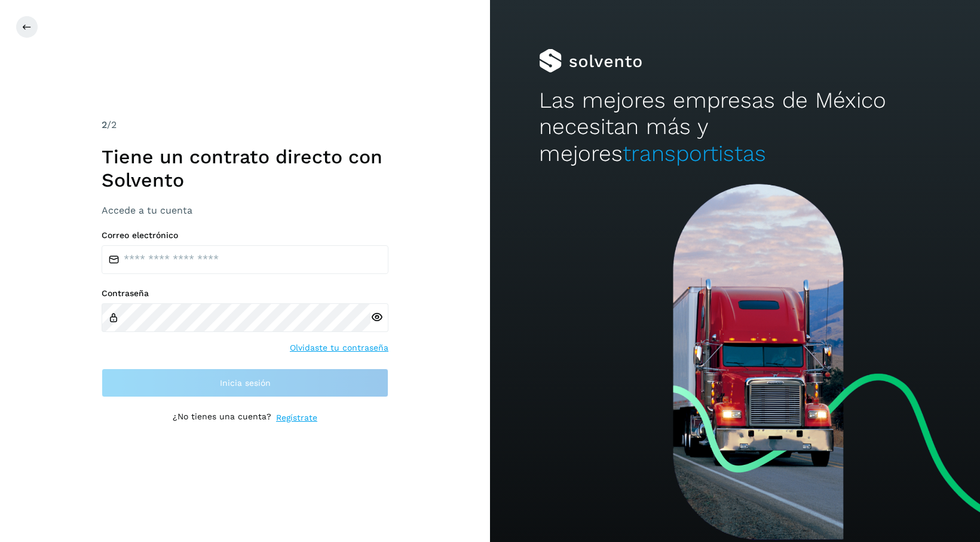 This screenshot has height=542, width=980. What do you see at coordinates (245, 168) in the screenshot?
I see `h1: Tiene un contrato directo con Solvento` at bounding box center [245, 168].